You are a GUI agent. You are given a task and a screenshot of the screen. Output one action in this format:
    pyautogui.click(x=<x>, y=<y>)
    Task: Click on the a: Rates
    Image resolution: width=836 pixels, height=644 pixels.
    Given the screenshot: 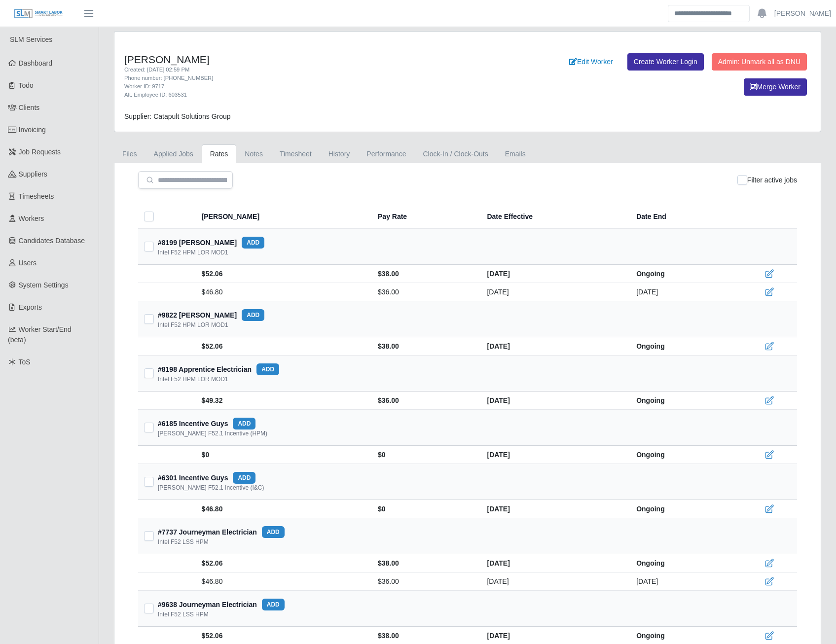 What is the action you would take?
    pyautogui.click(x=219, y=154)
    